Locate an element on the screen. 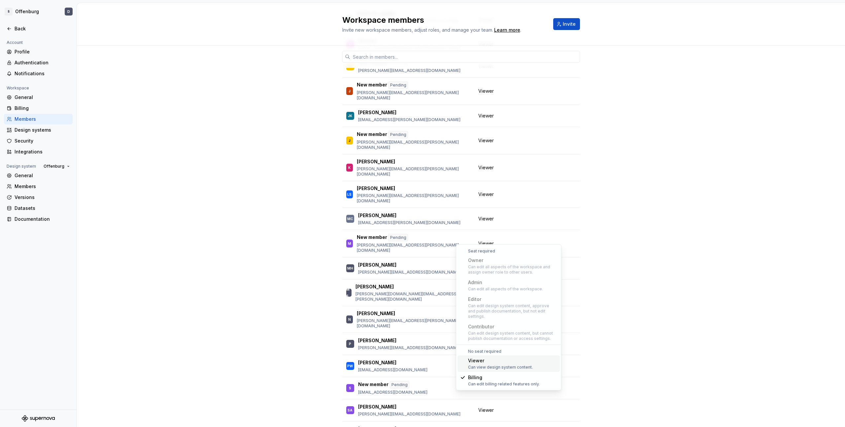  a: Billing is located at coordinates (38, 108).